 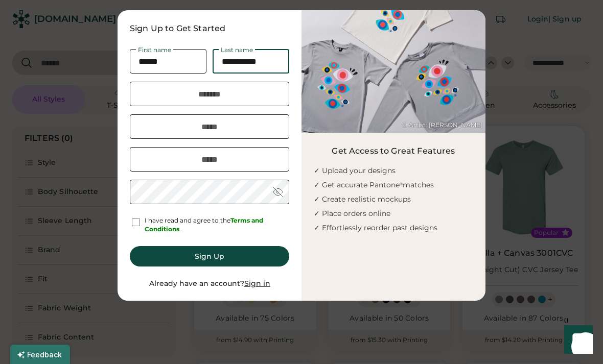 I want to click on button: Sign Up, so click(x=209, y=256).